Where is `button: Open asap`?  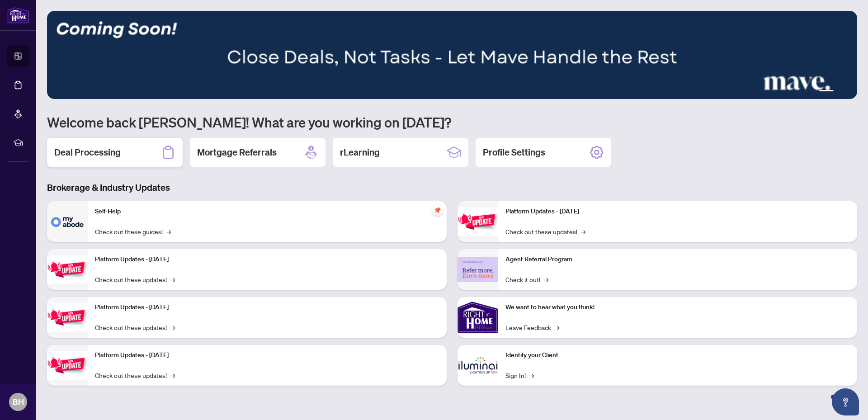 button: Open asap is located at coordinates (845, 402).